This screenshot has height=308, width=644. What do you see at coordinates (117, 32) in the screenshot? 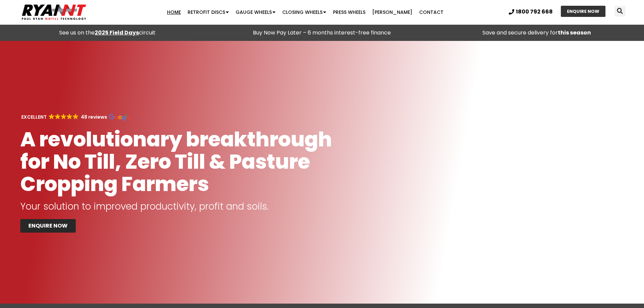
I see `a: 2025 Field Days` at bounding box center [117, 32].